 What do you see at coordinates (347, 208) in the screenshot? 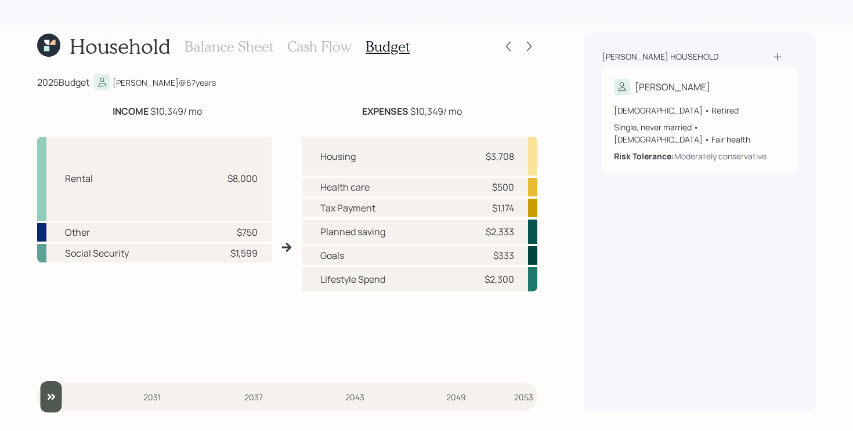
I see `div: Tax Payment` at bounding box center [347, 208].